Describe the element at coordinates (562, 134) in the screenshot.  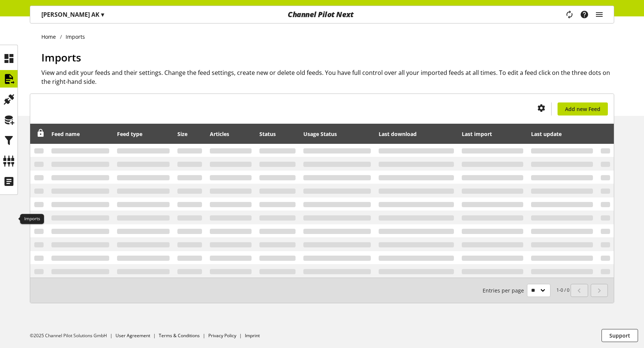
I see `div: Last update` at that location.